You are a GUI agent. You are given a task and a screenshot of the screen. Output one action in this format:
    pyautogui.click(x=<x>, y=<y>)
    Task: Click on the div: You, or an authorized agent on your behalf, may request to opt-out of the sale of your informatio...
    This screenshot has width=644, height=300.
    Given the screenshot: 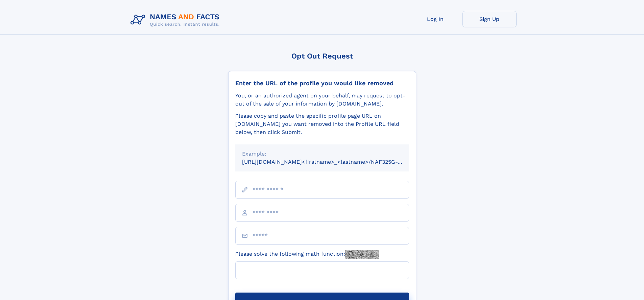 What is the action you would take?
    pyautogui.click(x=322, y=100)
    